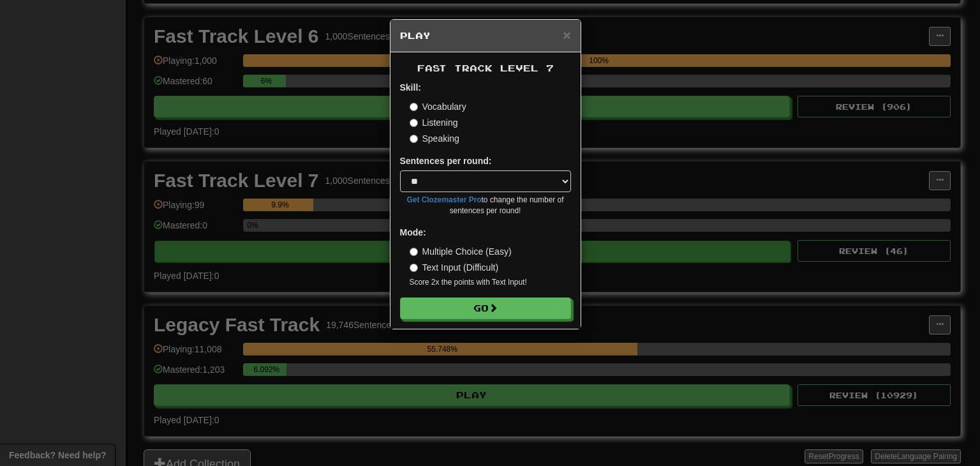 The height and width of the screenshot is (466, 980). What do you see at coordinates (413, 106) in the screenshot?
I see `input: Vocabulary` at bounding box center [413, 106].